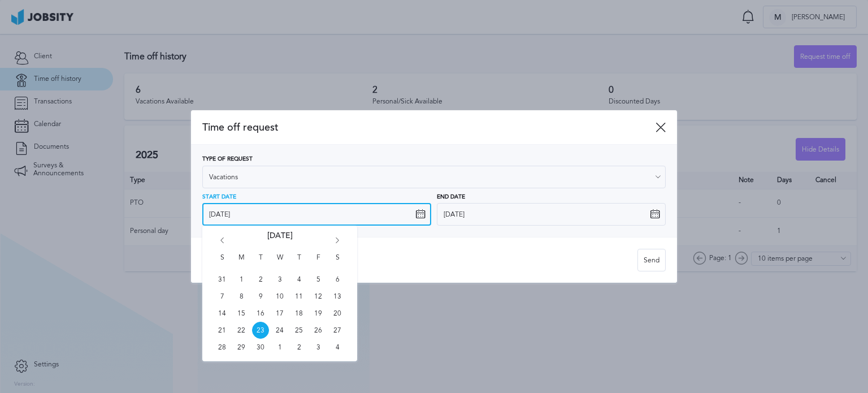 The width and height of the screenshot is (868, 393). Describe the element at coordinates (652, 260) in the screenshot. I see `button: Send` at that location.